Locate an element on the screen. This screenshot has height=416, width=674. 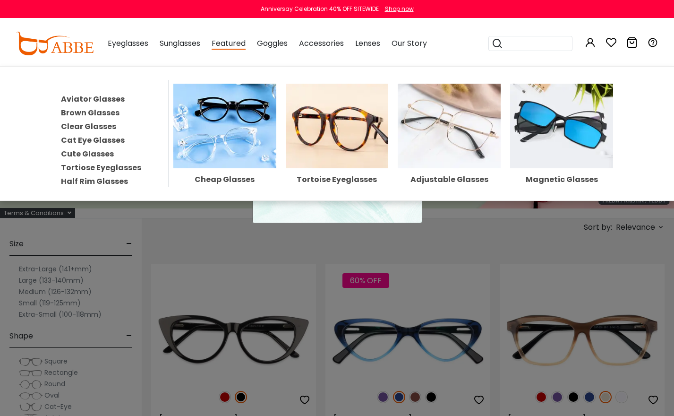
div: Anniversay Celebration 40% OFF SITEWIDE is located at coordinates (320, 9).